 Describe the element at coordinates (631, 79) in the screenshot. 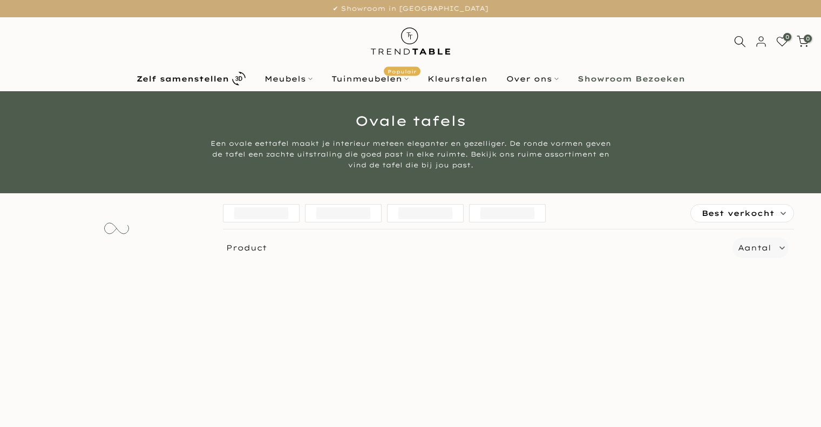

I see `b: Showroom Bezoeken` at that location.